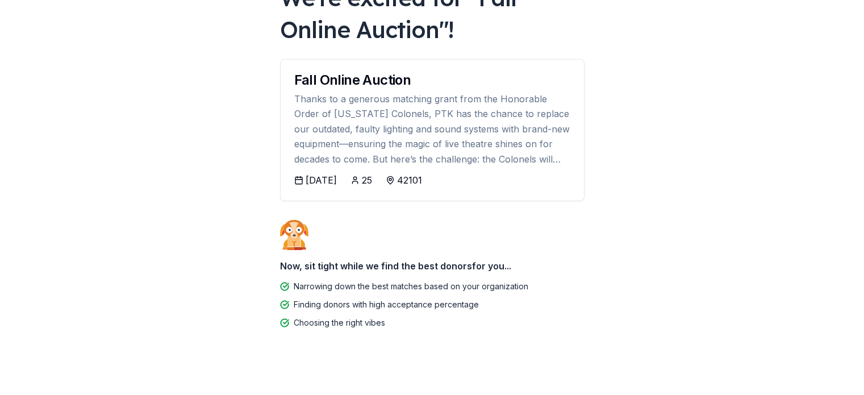 Image resolution: width=864 pixels, height=395 pixels. Describe the element at coordinates (432, 266) in the screenshot. I see `div: Now, sit tight while we find the best donors for you...` at that location.